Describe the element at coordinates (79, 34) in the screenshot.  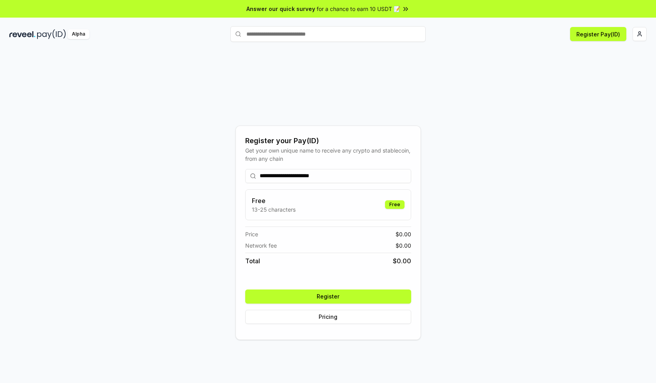
I see `div: Alpha` at that location.